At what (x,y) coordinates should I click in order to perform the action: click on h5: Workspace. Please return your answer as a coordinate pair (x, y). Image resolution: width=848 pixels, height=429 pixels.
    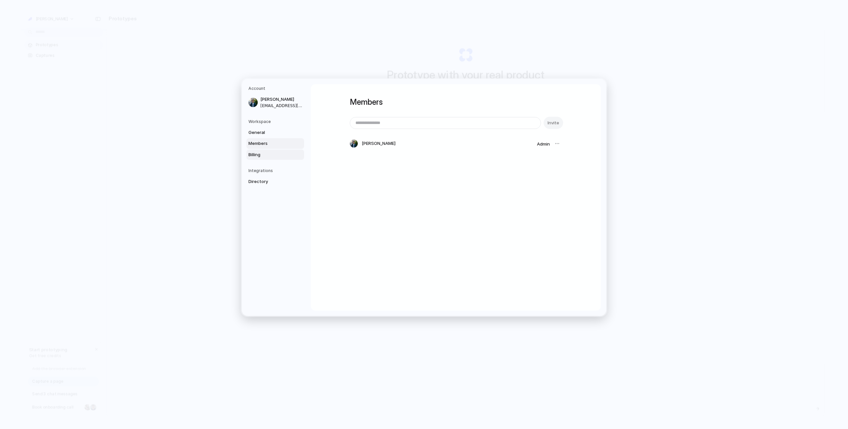
    Looking at the image, I should click on (276, 121).